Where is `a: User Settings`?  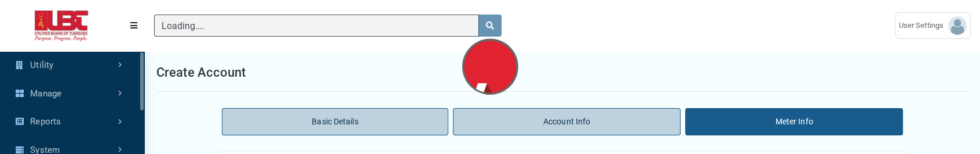 a: User Settings is located at coordinates (933, 26).